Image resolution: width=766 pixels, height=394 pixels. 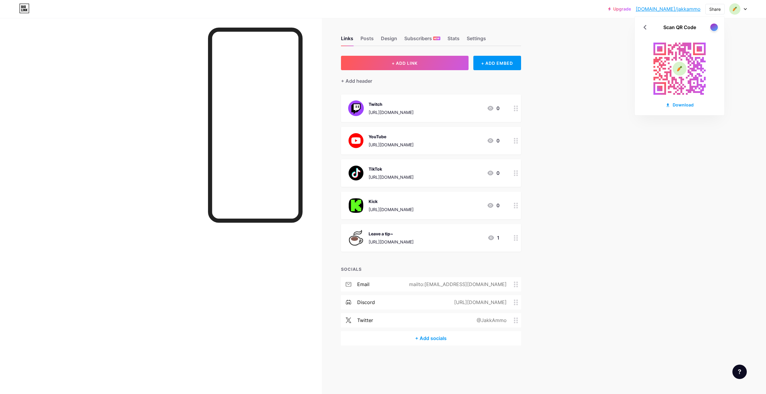 What do you see at coordinates (356, 206) in the screenshot?
I see `img: Kick` at bounding box center [356, 206].